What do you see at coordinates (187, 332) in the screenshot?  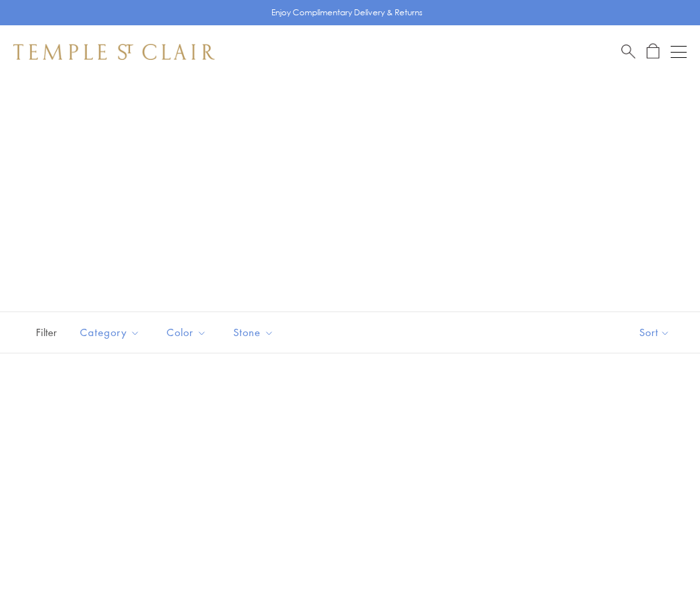 I see `button: Color` at bounding box center [187, 332].